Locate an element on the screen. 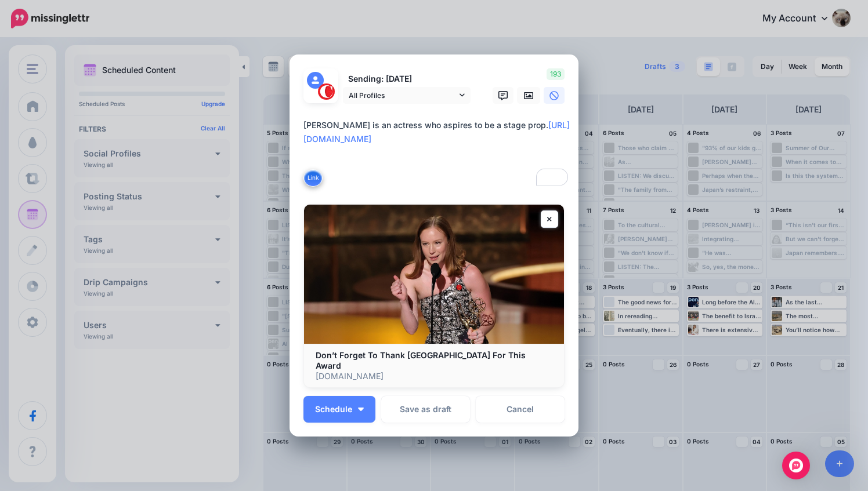 Image resolution: width=868 pixels, height=491 pixels. img: Don’t Forget To Thank Palestine For This Award is located at coordinates (434, 274).